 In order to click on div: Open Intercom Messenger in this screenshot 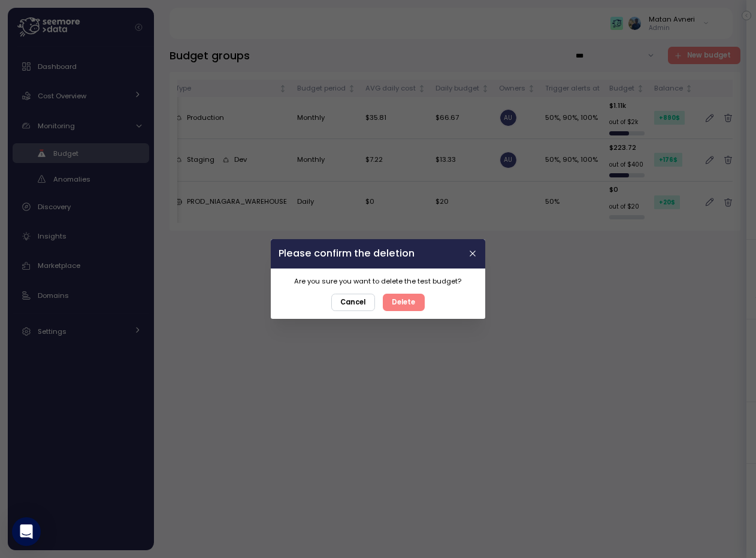, I will do `click(27, 532)`.